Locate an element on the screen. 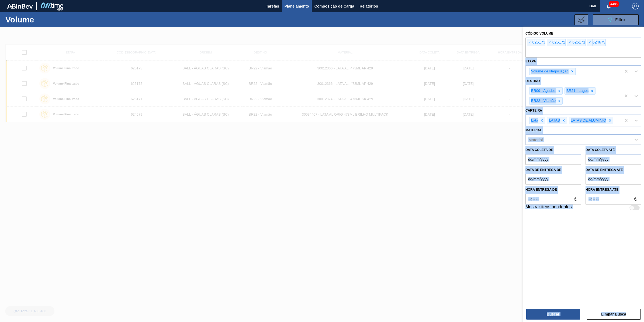  button: Importar Negociações de Volume is located at coordinates (582, 20).